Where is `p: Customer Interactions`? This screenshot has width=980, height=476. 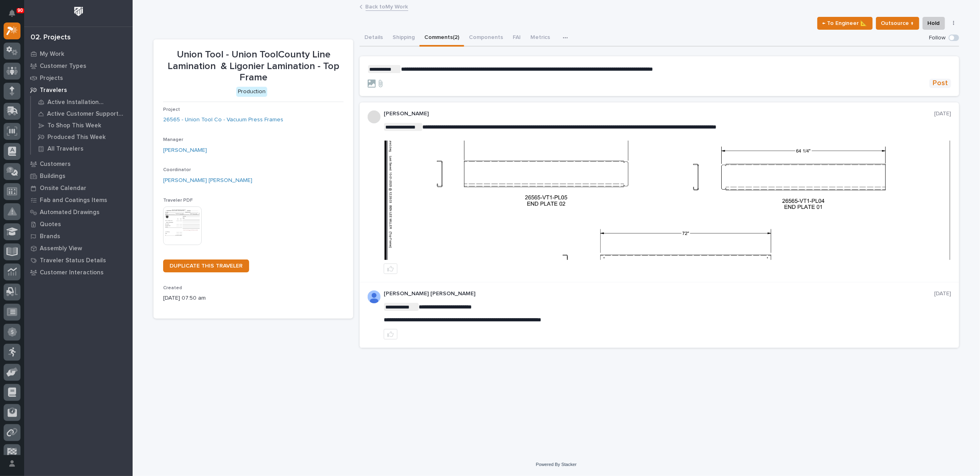 p: Customer Interactions is located at coordinates (72, 273).